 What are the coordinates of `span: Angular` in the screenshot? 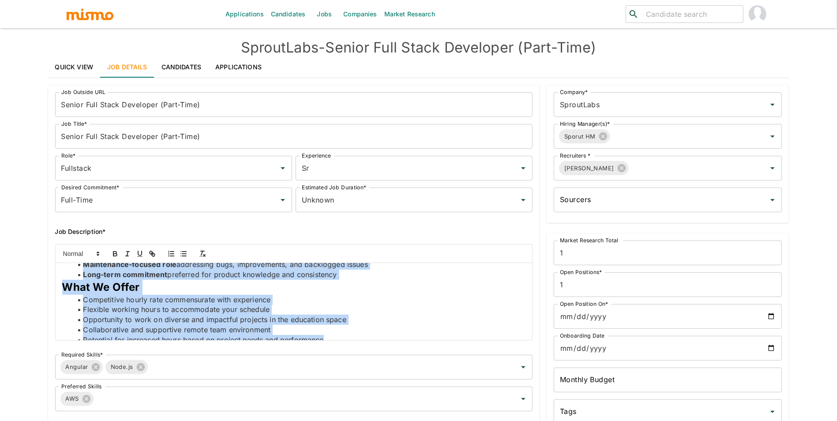 It's located at (77, 367).